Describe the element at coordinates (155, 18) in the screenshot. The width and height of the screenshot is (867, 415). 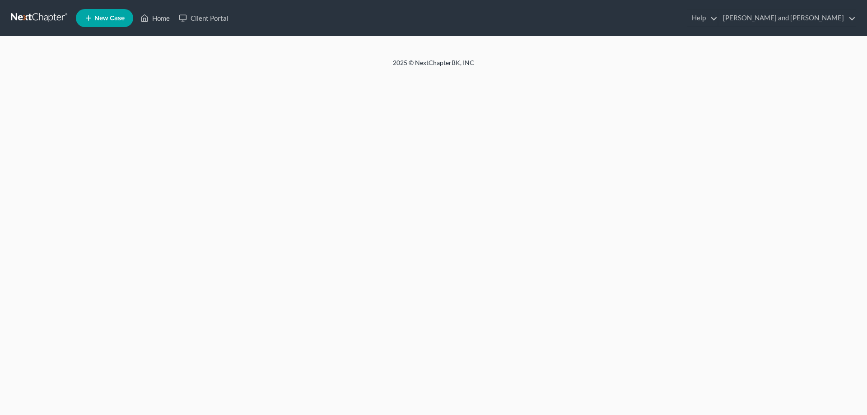
I see `a: Home` at that location.